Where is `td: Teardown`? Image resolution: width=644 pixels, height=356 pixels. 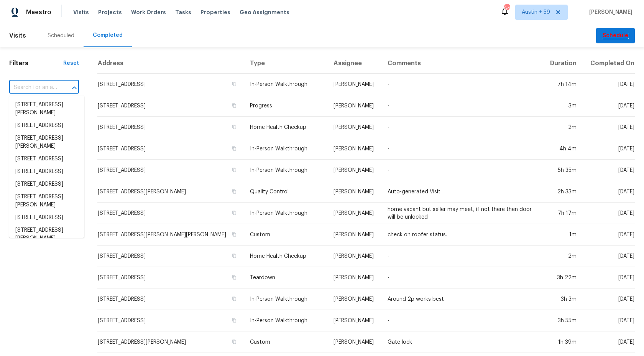 td: Teardown is located at coordinates (286, 278).